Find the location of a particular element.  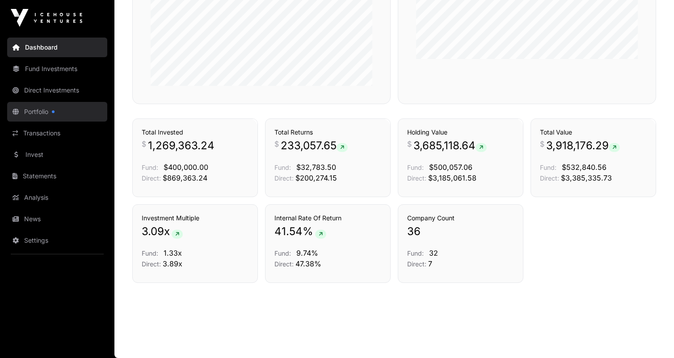

img: Icehouse Ventures Logo is located at coordinates (46, 18).